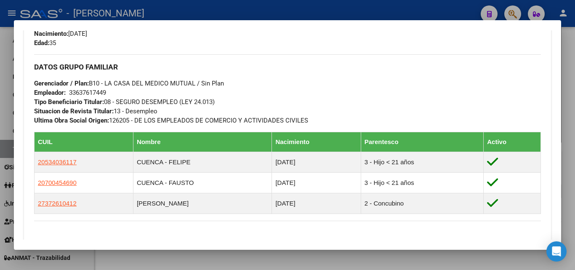  What do you see at coordinates (512, 142) in the screenshot?
I see `th: Activo` at bounding box center [512, 142].